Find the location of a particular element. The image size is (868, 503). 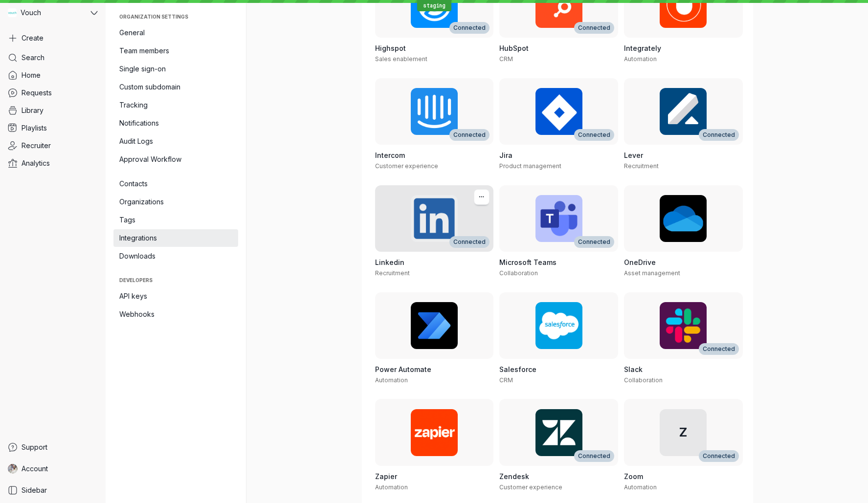

a: Requests is located at coordinates (53, 93).